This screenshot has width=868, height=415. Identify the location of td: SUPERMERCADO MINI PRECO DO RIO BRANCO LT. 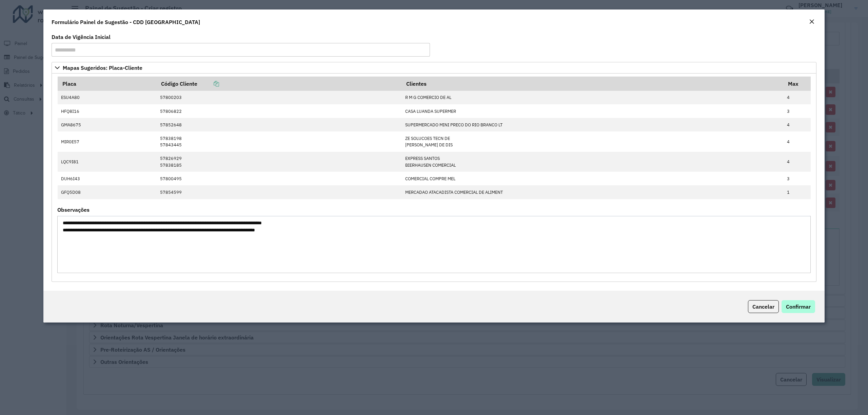
(593, 124).